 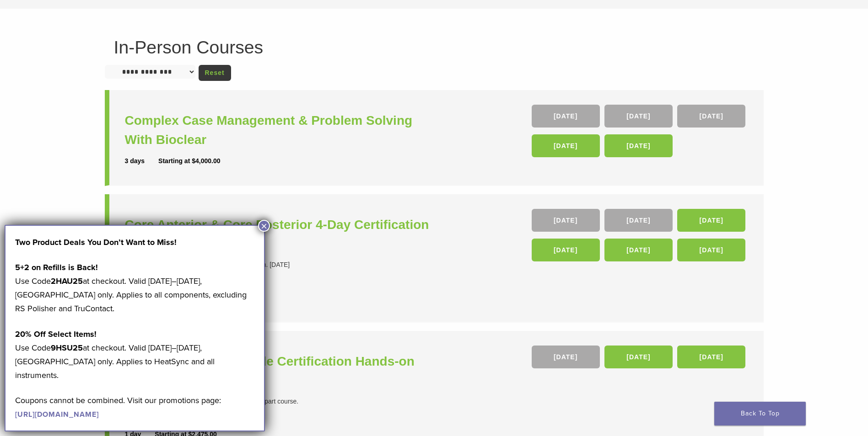 What do you see at coordinates (142, 161) in the screenshot?
I see `div: 3 days` at bounding box center [142, 161].